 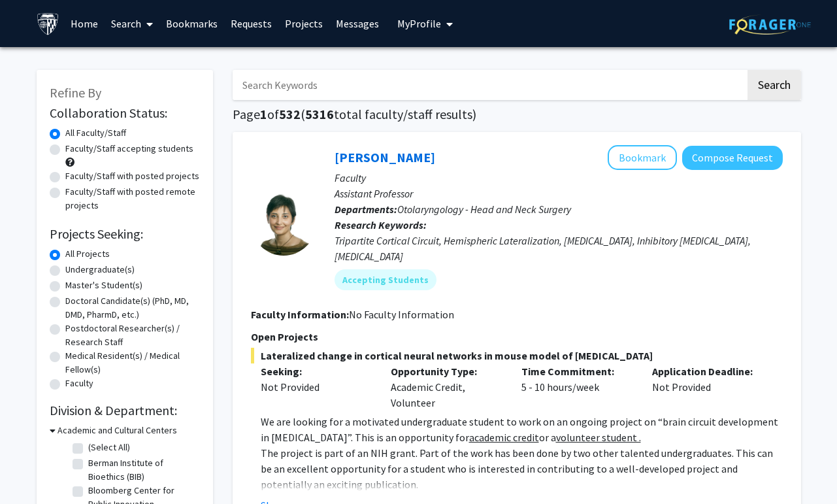 What do you see at coordinates (133, 362) in the screenshot?
I see `label: Medical Resident(s) / Medical Fellow(s)` at bounding box center [133, 362].